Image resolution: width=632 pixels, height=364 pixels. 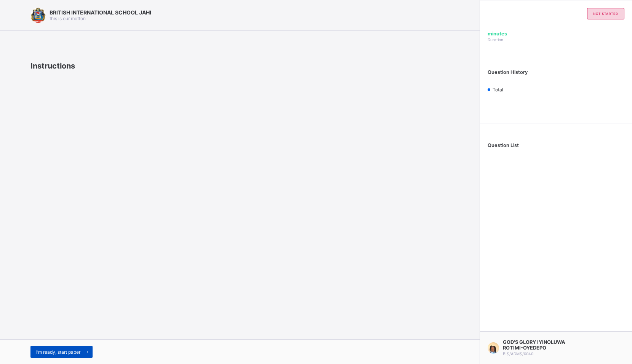 I want to click on span: BIS/ADMS/0040, so click(x=518, y=354).